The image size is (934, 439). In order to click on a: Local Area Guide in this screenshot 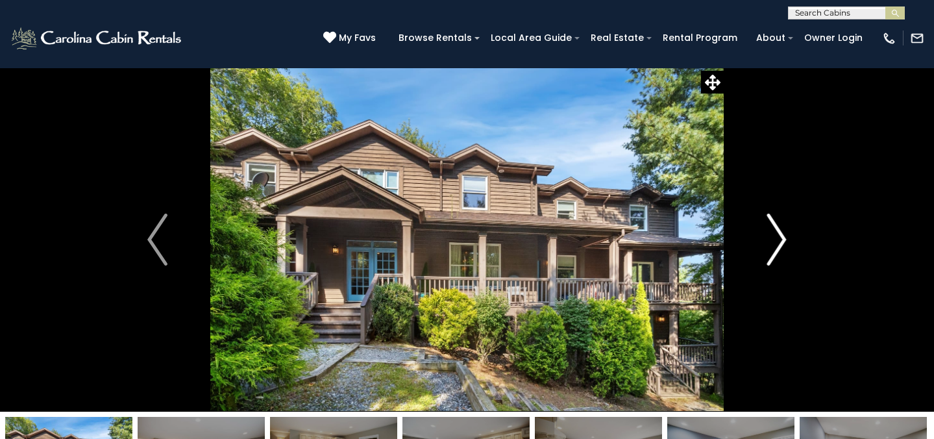, I will do `click(531, 38)`.